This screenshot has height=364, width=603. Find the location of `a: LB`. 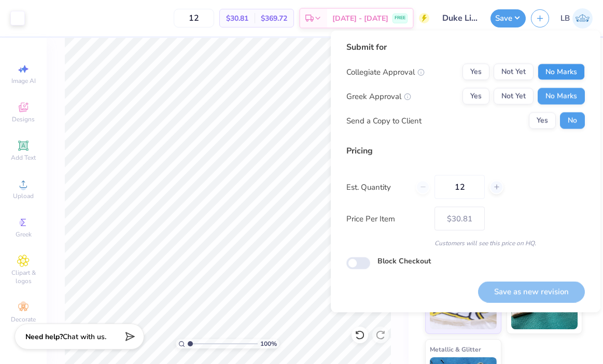

a: LB is located at coordinates (576, 18).